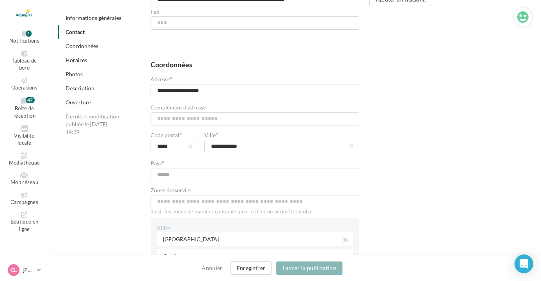 This screenshot has width=541, height=281. I want to click on a: Opérations, so click(24, 84).